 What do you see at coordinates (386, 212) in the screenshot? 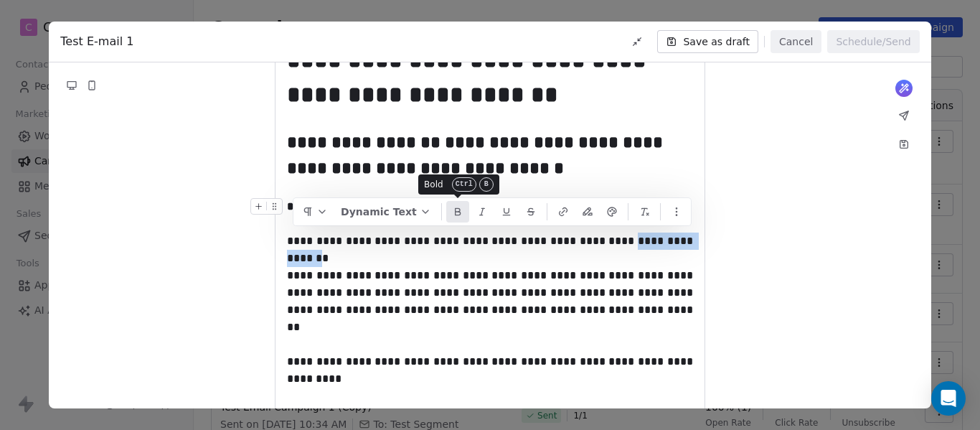
I see `button: Dynamic Text` at bounding box center [386, 212].